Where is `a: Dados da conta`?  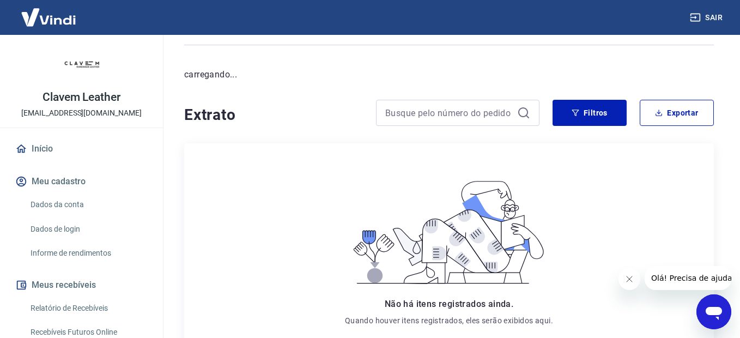 a: Dados da conta is located at coordinates (88, 204).